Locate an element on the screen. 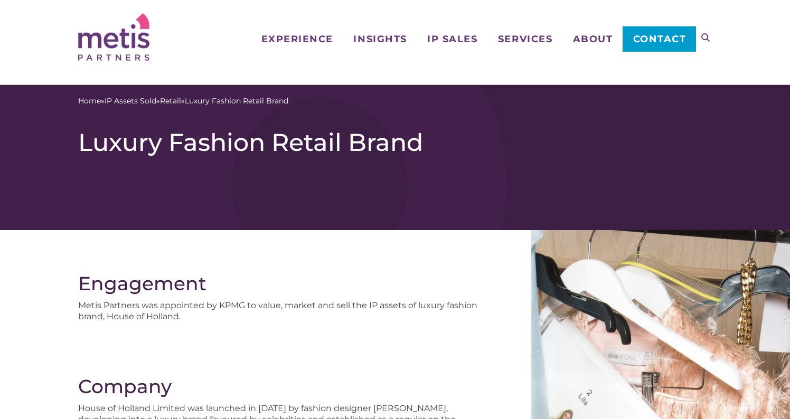  span: Insights is located at coordinates (380, 39).